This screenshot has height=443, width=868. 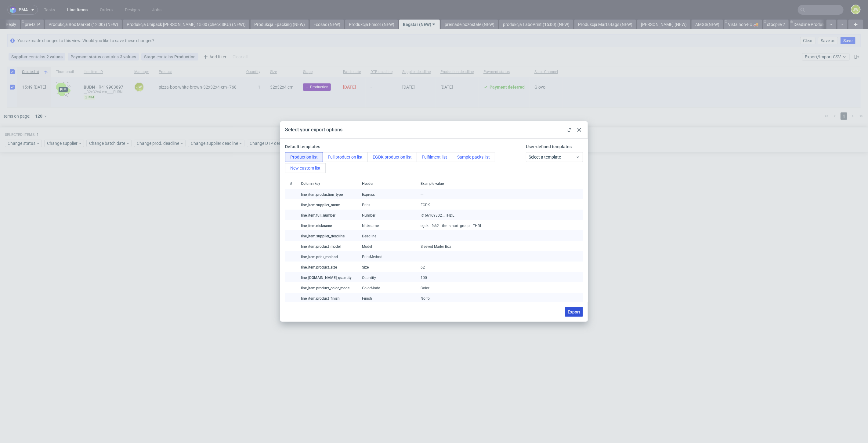 What do you see at coordinates (548, 146) in the screenshot?
I see `span: User-defined templates` at bounding box center [548, 146].